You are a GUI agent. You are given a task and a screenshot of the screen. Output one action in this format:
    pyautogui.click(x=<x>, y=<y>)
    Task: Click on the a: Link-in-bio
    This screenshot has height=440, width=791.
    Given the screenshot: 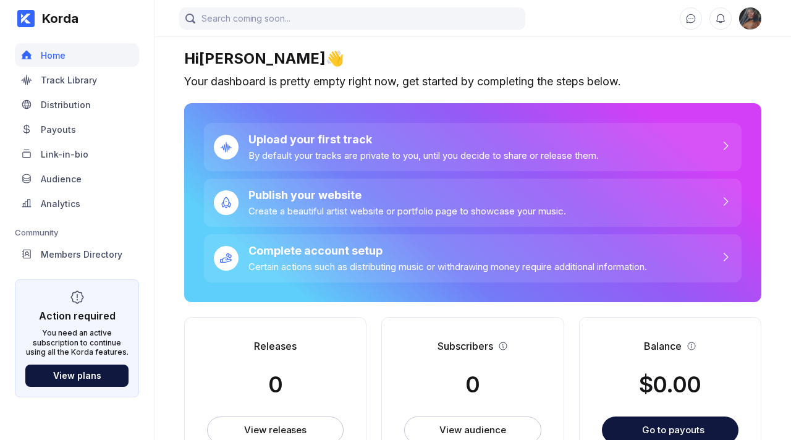 What is the action you would take?
    pyautogui.click(x=77, y=154)
    